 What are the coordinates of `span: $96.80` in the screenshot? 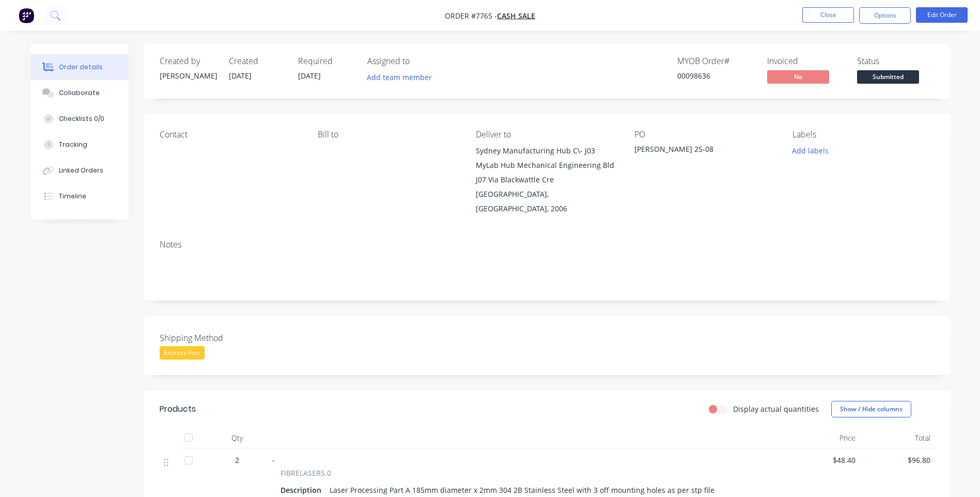 It's located at (897, 460).